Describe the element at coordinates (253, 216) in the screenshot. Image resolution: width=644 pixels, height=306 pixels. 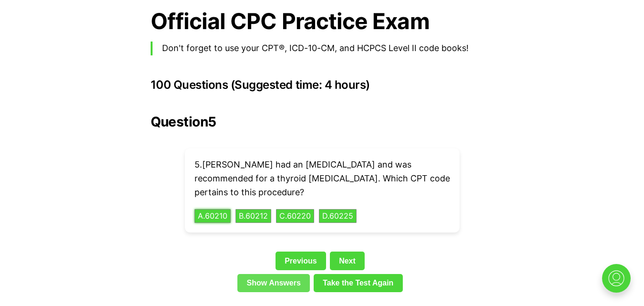
I see `button: B.60212` at that location.